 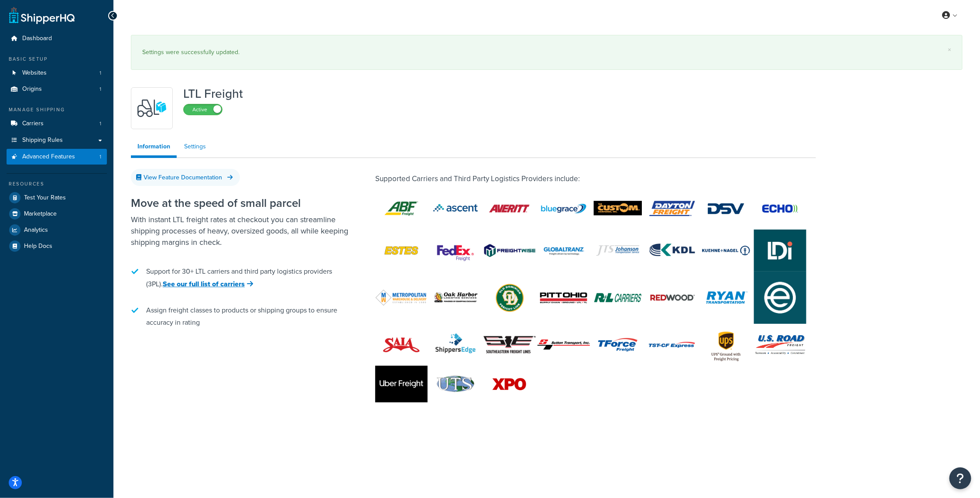 I want to click on p: With instant LTL freight rates at checkout you can streamline shipping processes of heavy, oversi..., so click(x=240, y=231).